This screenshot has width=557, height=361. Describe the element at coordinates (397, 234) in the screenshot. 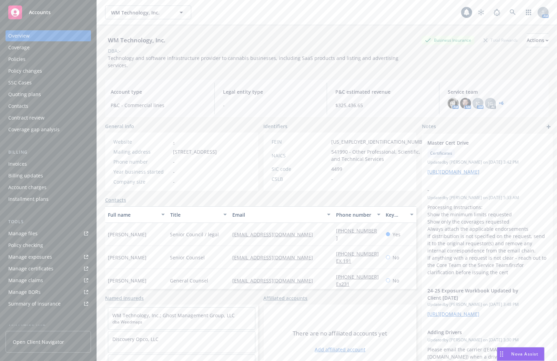

I see `span: Yes` at that location.